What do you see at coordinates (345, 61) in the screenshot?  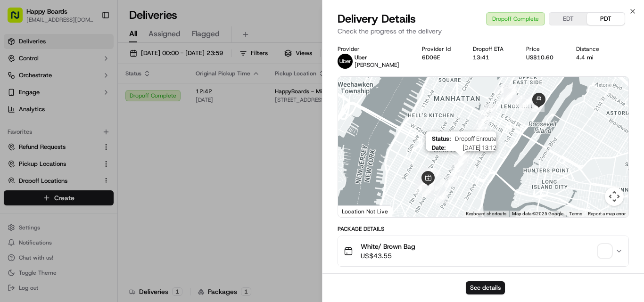 I see `img: uber-new-logo.jpeg` at bounding box center [345, 61].